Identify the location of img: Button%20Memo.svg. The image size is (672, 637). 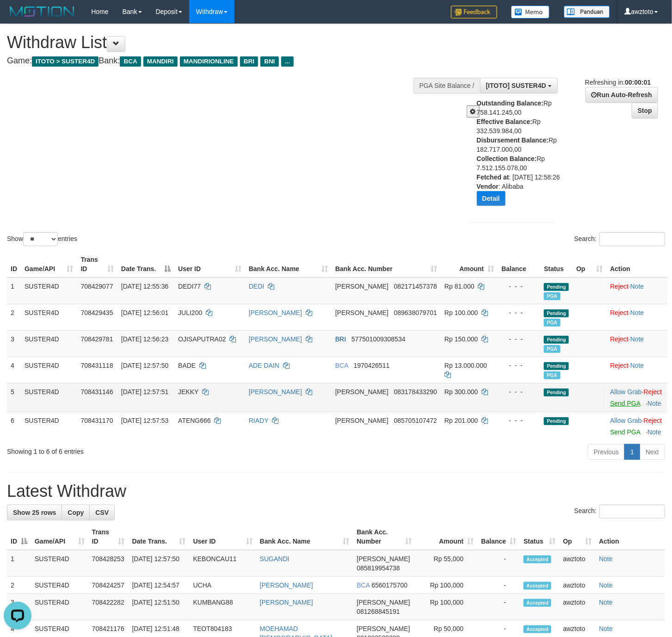
(530, 12).